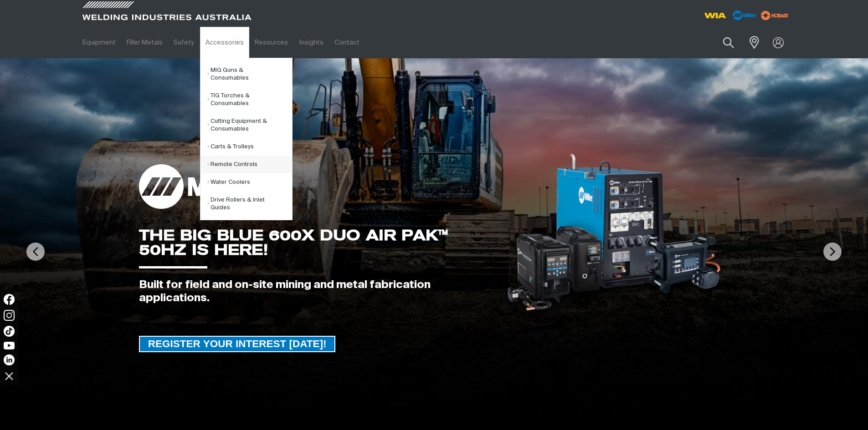 The height and width of the screenshot is (430, 868). I want to click on a: TIG Torches & Consumables, so click(250, 100).